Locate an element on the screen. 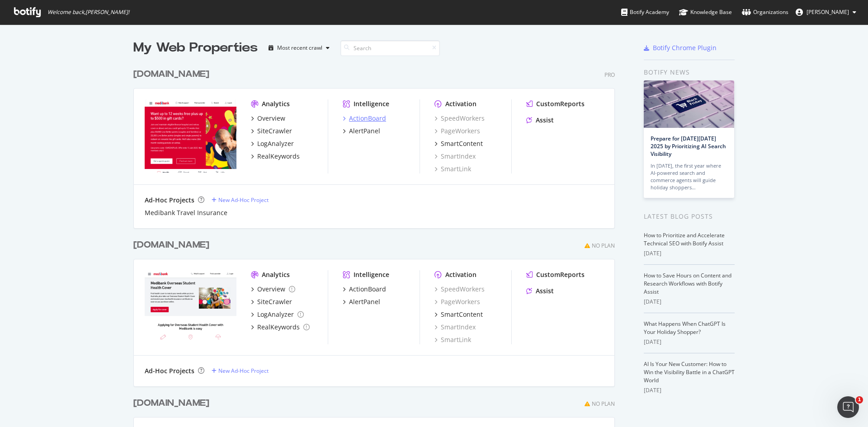  div: Latest Blog Posts is located at coordinates (689, 216).